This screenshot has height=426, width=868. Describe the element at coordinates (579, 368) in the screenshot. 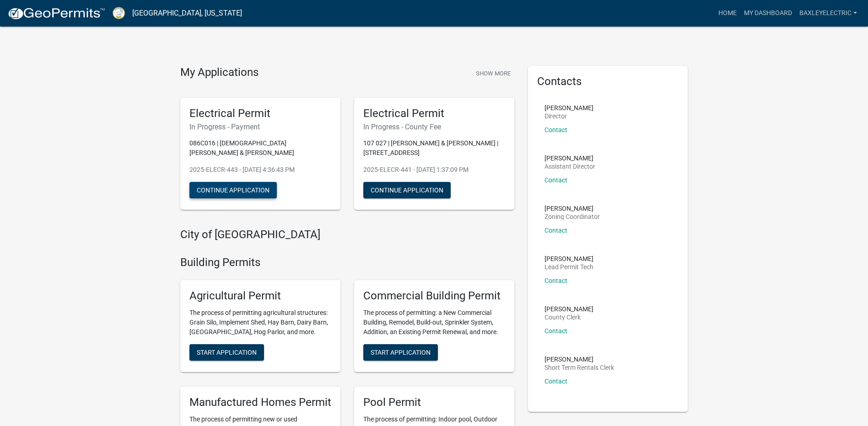

I see `p: Short Term Rentals Clerk` at that location.